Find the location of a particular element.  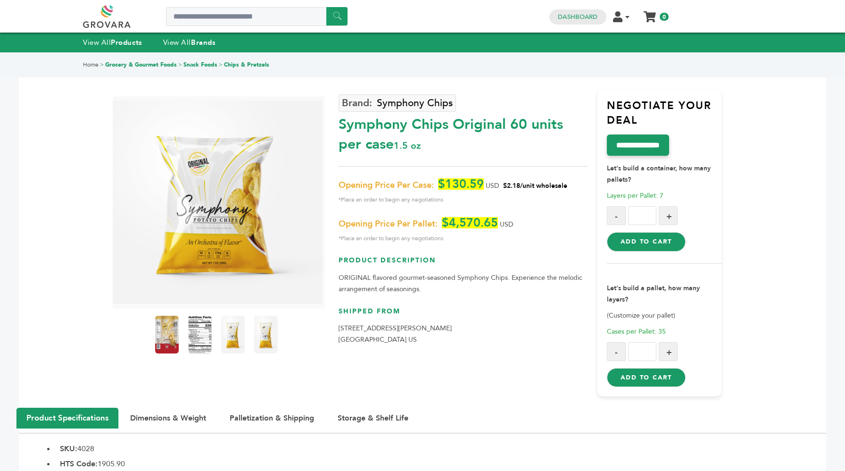

h3: Shipped From is located at coordinates (463, 315).